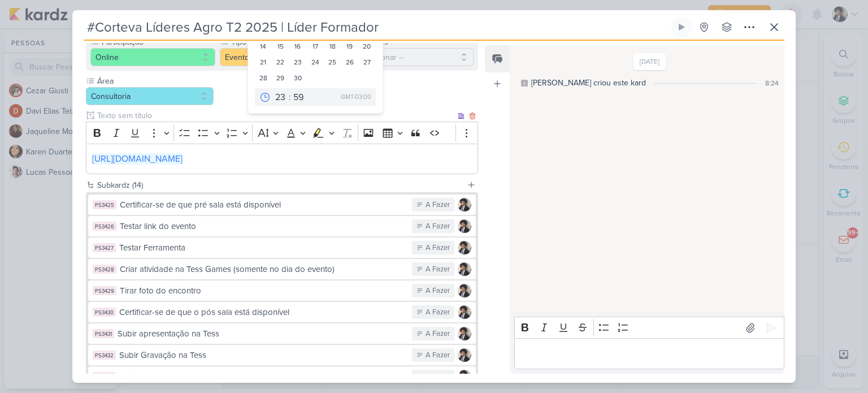 The image size is (868, 393). What do you see at coordinates (263, 226) in the screenshot?
I see `div: Testar link do evento` at bounding box center [263, 226].